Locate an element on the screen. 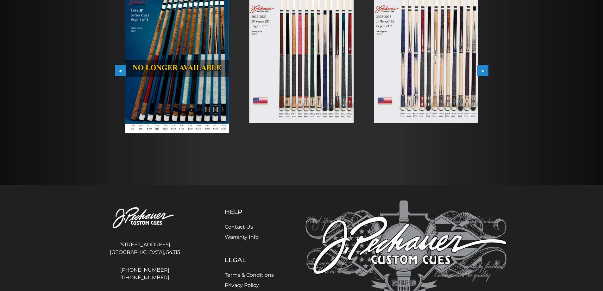 The height and width of the screenshot is (291, 603). a: Contact Us is located at coordinates (239, 227).